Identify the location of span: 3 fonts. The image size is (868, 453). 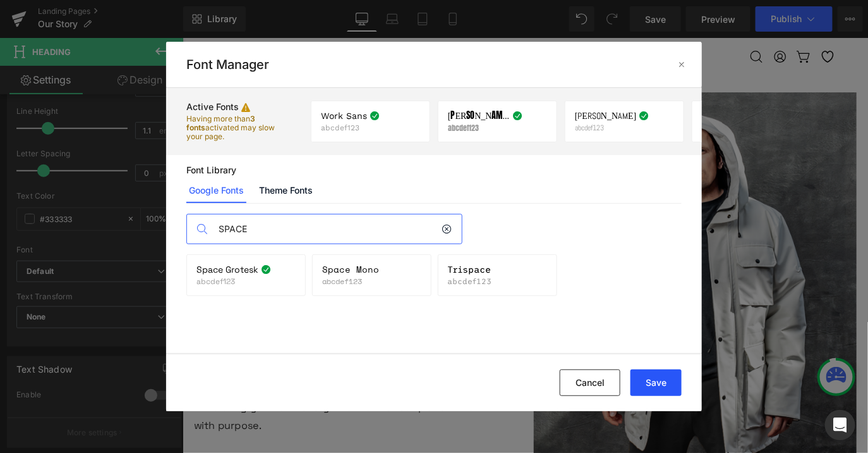
(221, 123).